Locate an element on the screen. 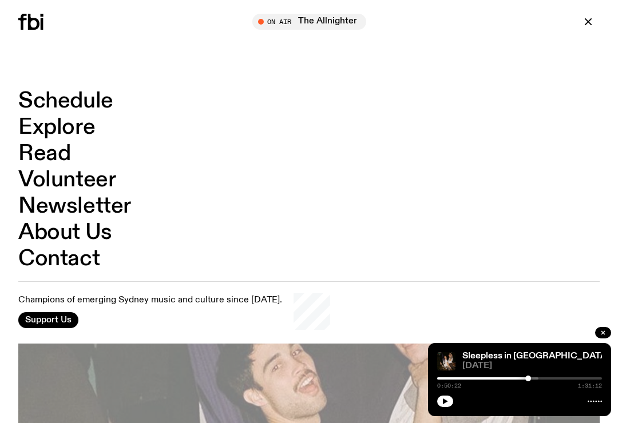 Image resolution: width=618 pixels, height=423 pixels. span: 1:31:12 is located at coordinates (590, 386).